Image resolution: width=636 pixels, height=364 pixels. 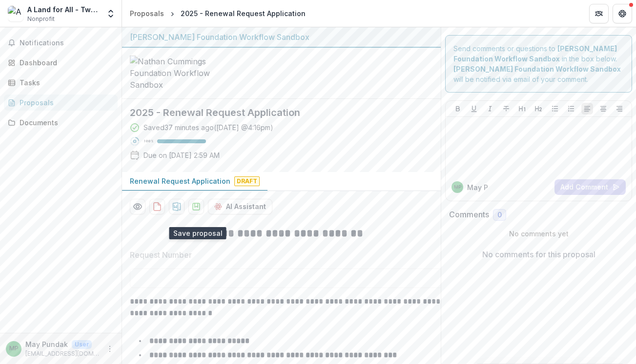 What do you see at coordinates (538, 234) in the screenshot?
I see `p: No comments yet` at bounding box center [538, 234].